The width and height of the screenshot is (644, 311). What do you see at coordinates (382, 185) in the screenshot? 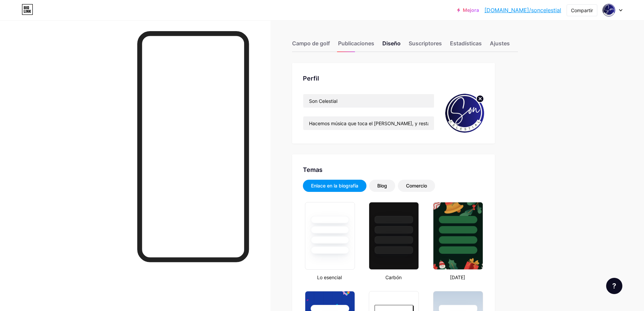
I see `font: Blog` at bounding box center [382, 185].